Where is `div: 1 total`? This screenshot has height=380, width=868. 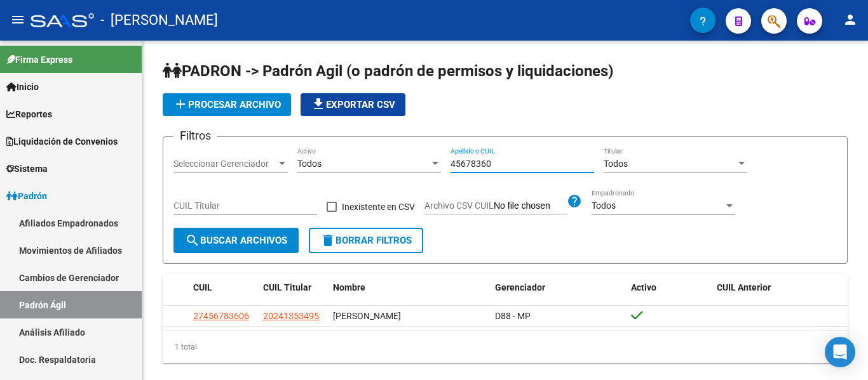 div: 1 total is located at coordinates (505, 347).